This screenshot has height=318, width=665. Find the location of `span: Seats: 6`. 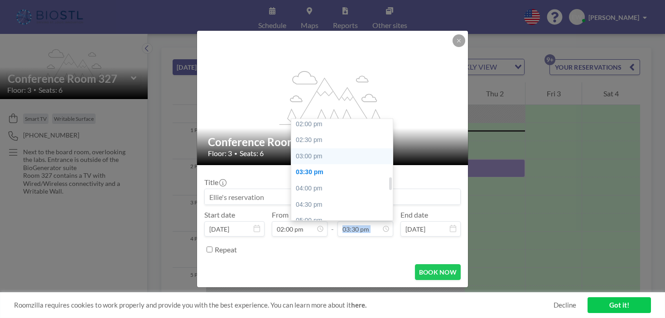

span: Seats: 6 is located at coordinates (251, 154).